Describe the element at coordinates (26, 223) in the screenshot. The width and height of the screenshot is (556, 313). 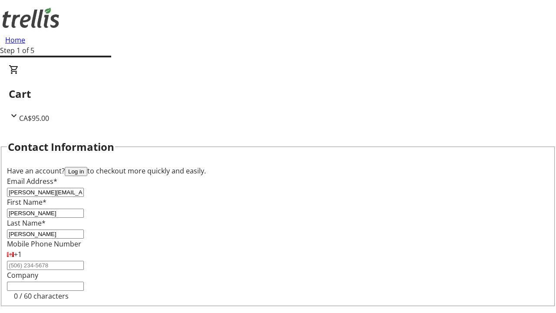
I see `label: Last Name*` at that location.